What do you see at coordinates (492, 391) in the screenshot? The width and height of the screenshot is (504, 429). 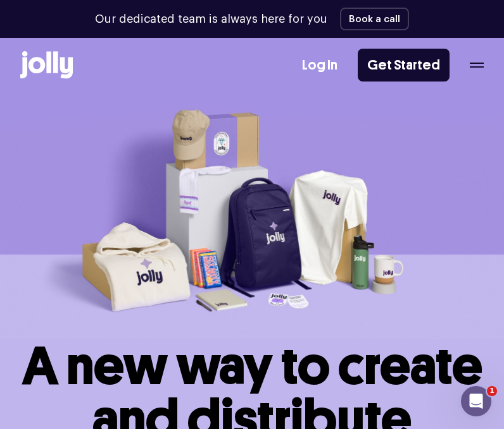 I see `span: 1` at bounding box center [492, 391].